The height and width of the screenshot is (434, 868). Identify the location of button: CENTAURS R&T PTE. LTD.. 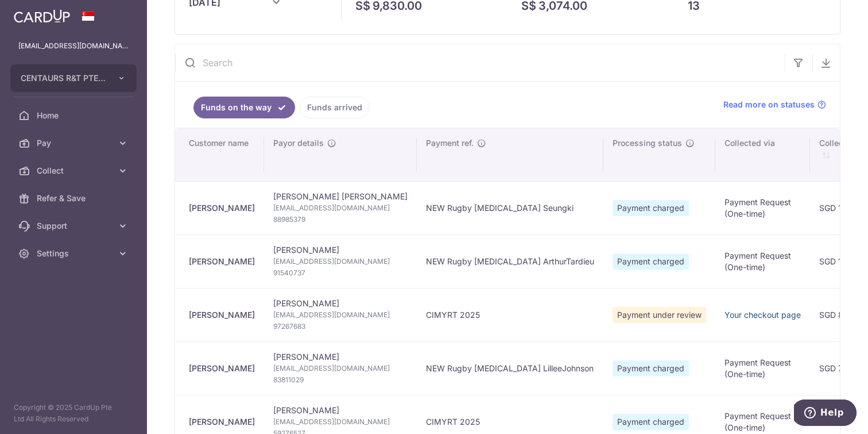
(74, 78).